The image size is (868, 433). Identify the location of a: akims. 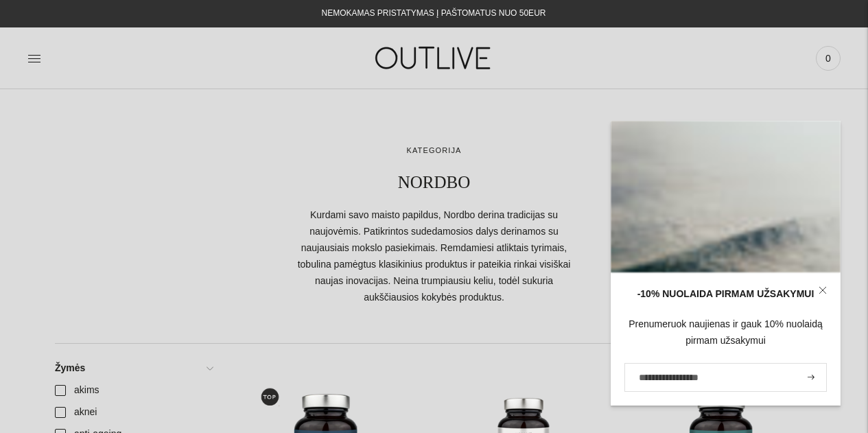
(133, 390).